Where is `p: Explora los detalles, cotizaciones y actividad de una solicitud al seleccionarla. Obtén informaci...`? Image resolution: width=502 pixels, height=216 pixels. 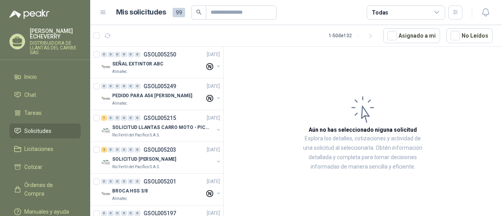
p: Explora los detalles, cotizaciones y actividad de una solicitud al seleccionarla. Obtén informaci... is located at coordinates (363, 153).